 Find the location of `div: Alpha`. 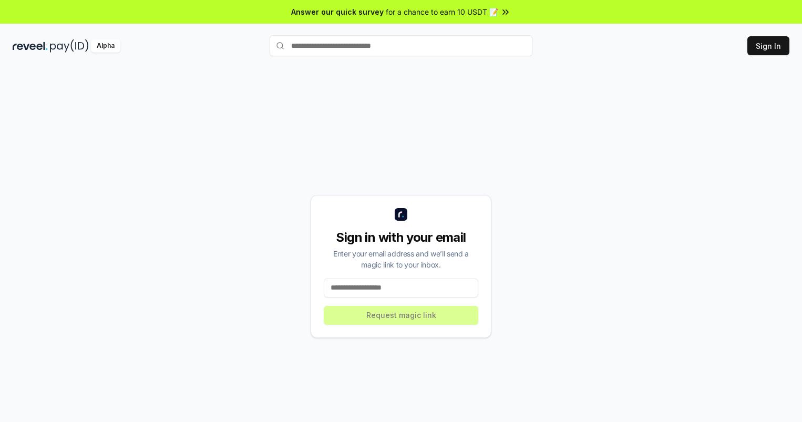

div: Alpha is located at coordinates (106, 46).